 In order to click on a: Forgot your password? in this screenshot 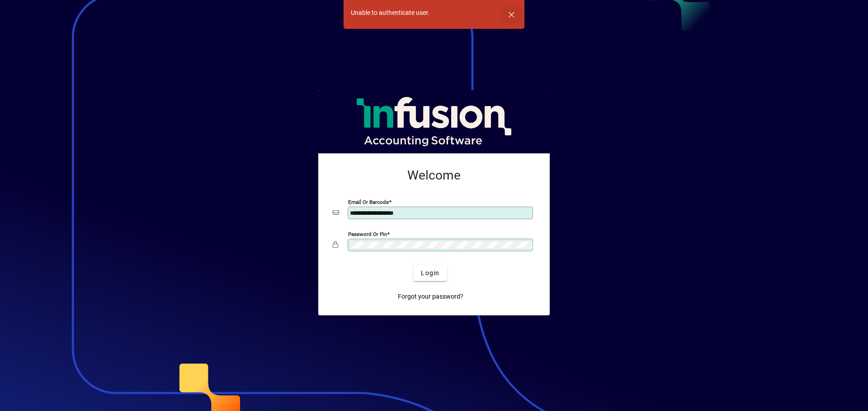, I will do `click(431, 297)`.